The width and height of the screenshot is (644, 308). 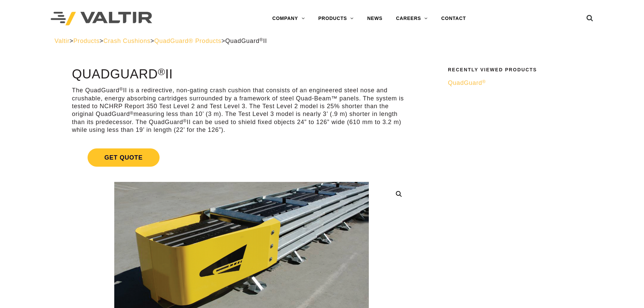 What do you see at coordinates (289, 19) in the screenshot?
I see `a: COMPANY` at bounding box center [289, 19].